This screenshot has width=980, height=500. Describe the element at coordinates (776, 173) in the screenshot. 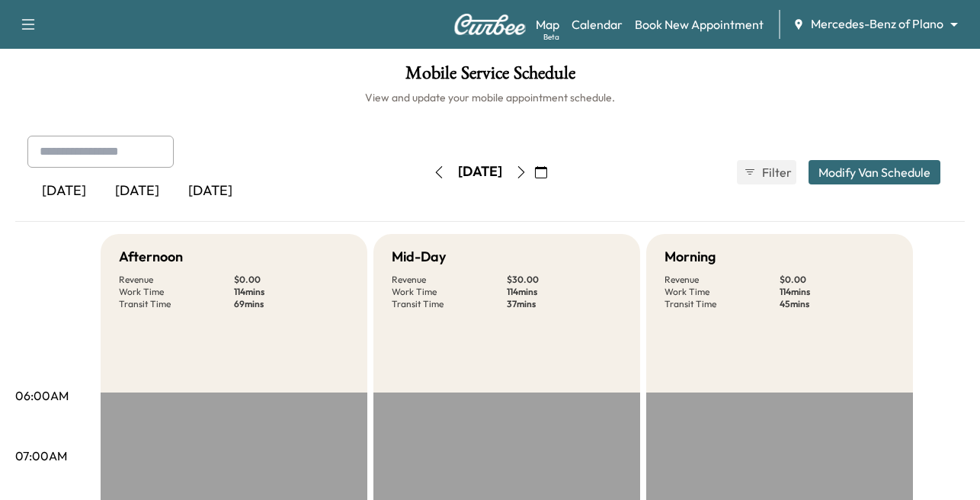

I see `span: Filter` at that location.